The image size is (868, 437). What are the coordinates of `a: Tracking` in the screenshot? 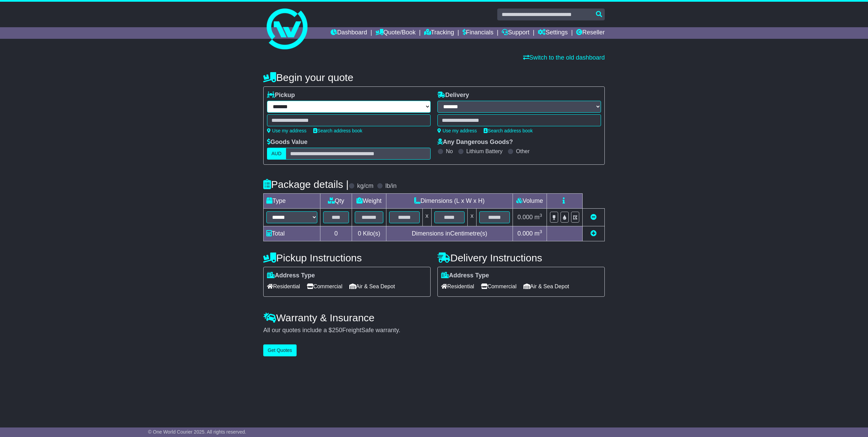 It's located at (439, 33).